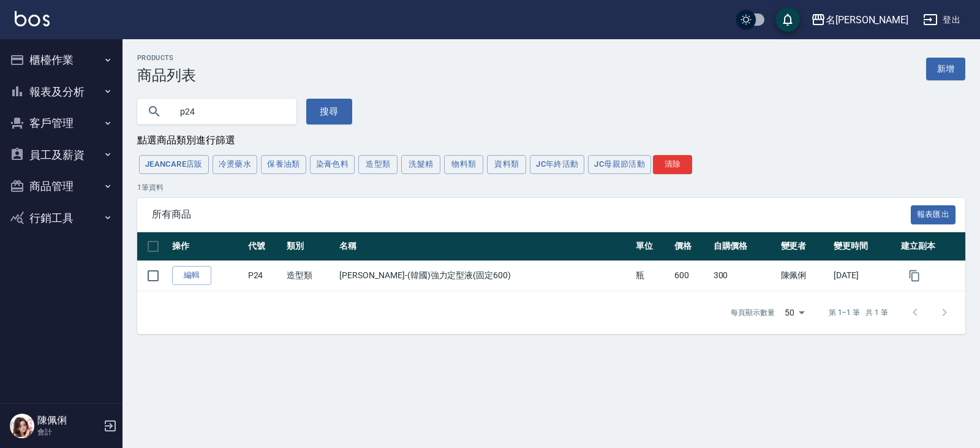  I want to click on button: 冷燙藥水, so click(235, 164).